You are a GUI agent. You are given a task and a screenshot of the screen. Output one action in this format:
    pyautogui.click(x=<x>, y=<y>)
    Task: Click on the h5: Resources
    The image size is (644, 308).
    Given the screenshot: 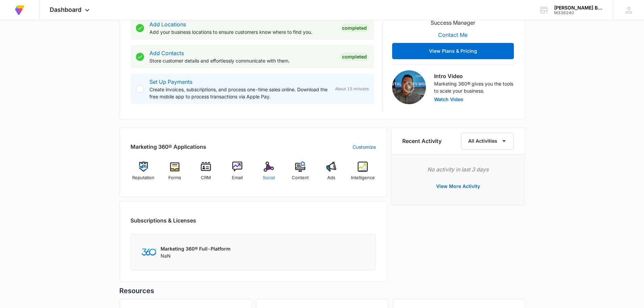 What is the action you would take?
    pyautogui.click(x=322, y=291)
    